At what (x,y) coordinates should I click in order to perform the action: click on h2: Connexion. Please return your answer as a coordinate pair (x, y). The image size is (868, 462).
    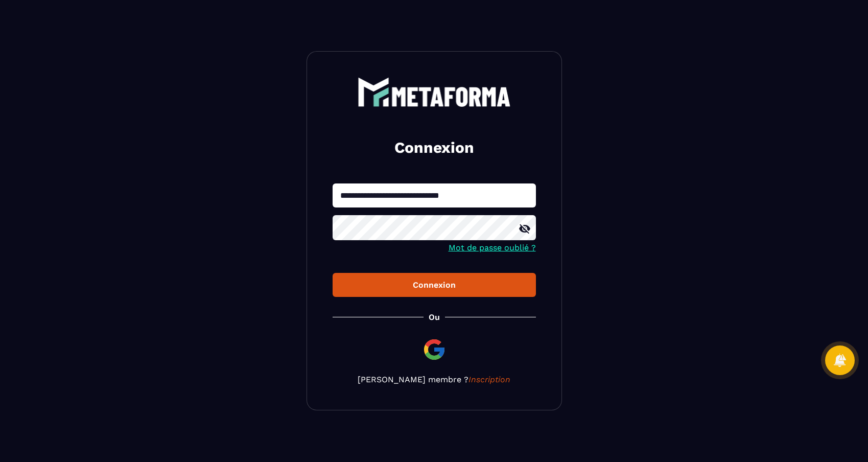
    Looking at the image, I should click on (434, 148).